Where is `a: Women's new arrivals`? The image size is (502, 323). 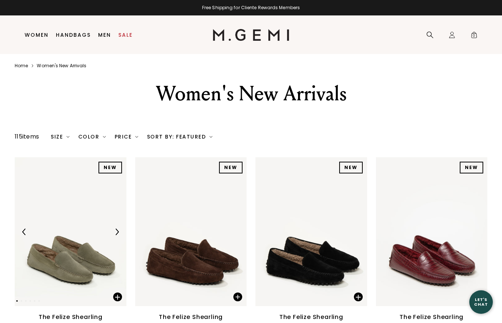 a: Women's new arrivals is located at coordinates (61, 66).